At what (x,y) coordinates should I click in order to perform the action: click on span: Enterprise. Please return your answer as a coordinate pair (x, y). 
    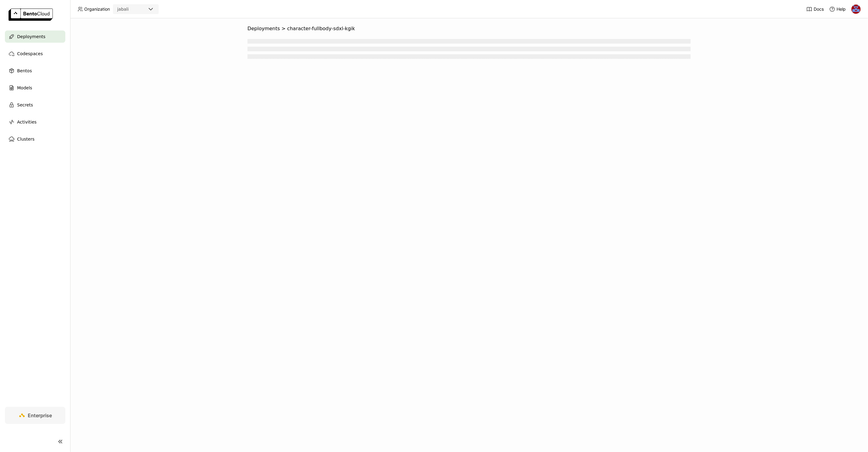
    Looking at the image, I should click on (40, 416).